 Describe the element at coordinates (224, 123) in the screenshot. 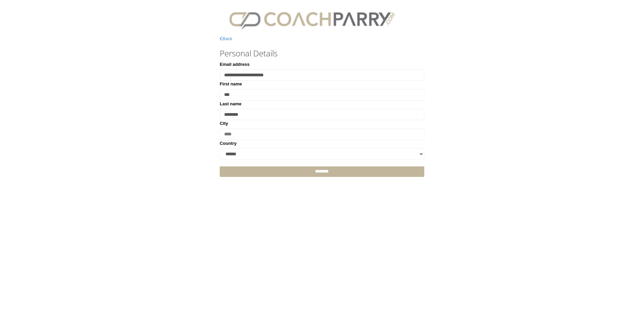

I see `label: City` at that location.